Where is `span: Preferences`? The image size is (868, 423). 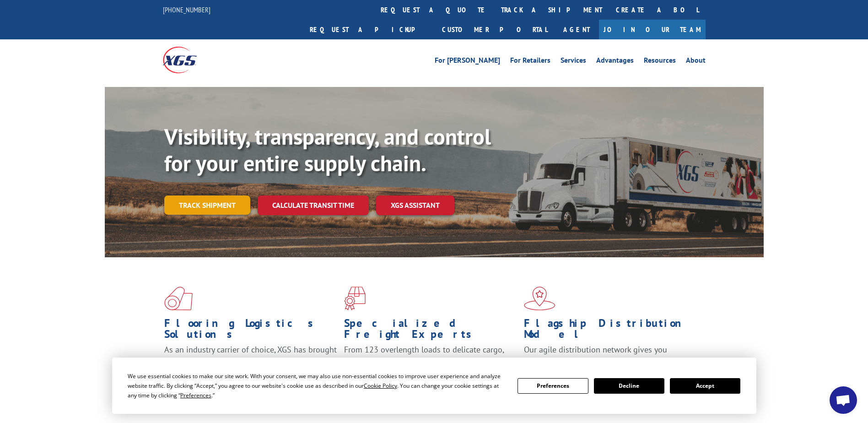 span: Preferences is located at coordinates (196, 395).